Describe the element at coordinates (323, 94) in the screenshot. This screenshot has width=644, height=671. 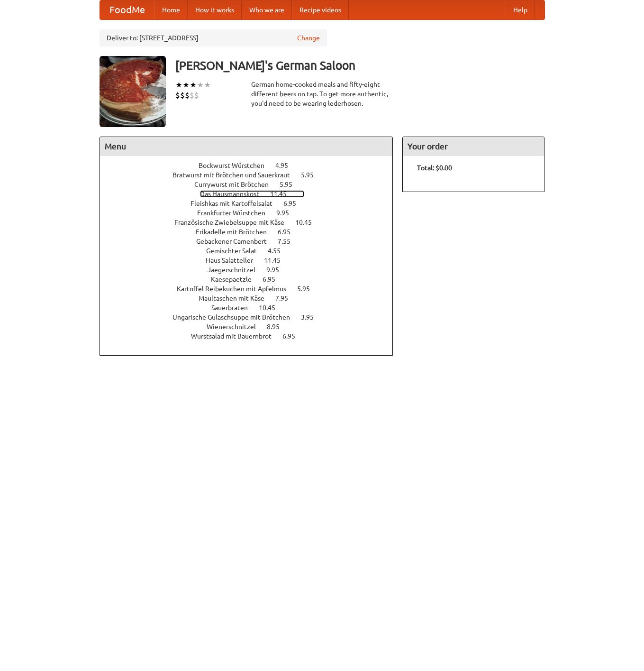
I see `div: German home-cooked meals and fifty-eight different beers on tap. To get more authentic, you'd nee...` at that location.